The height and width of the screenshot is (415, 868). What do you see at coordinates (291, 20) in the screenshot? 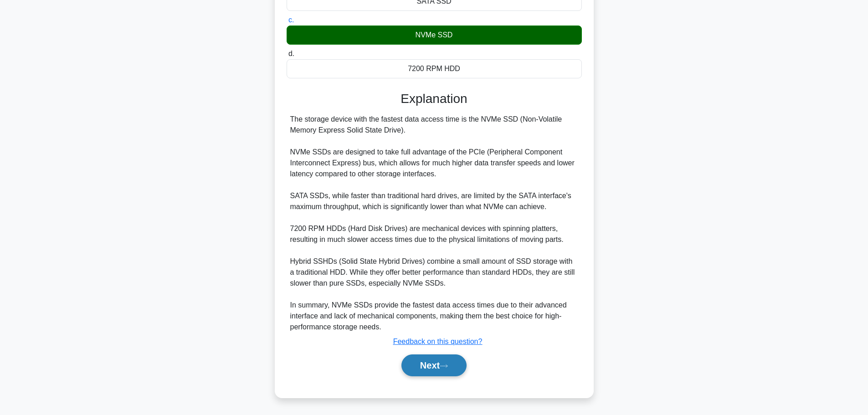
I see `span: c.` at bounding box center [291, 20].